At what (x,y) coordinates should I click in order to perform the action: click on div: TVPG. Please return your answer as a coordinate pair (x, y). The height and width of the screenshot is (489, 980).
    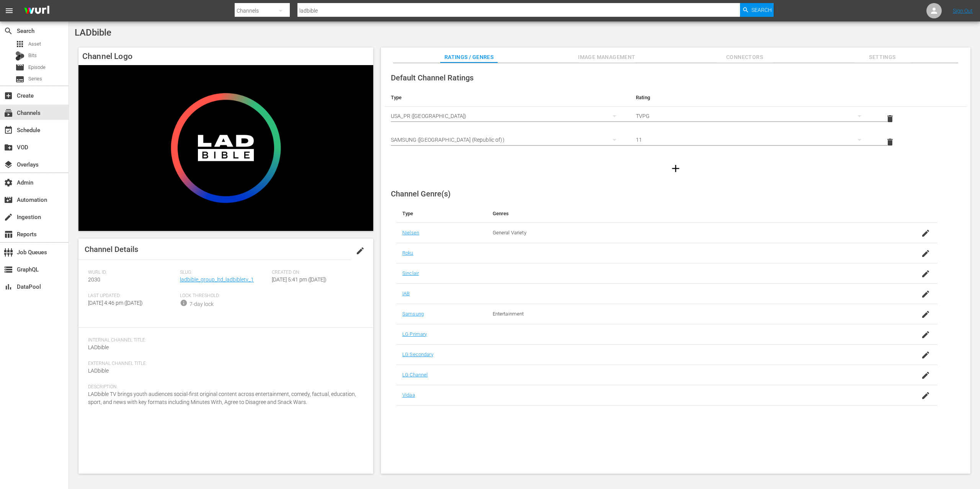
    Looking at the image, I should click on (753, 116).